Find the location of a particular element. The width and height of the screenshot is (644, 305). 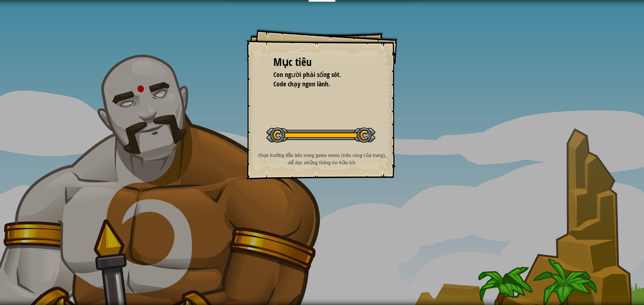

li: Con người phải sống sót. is located at coordinates (317, 75).